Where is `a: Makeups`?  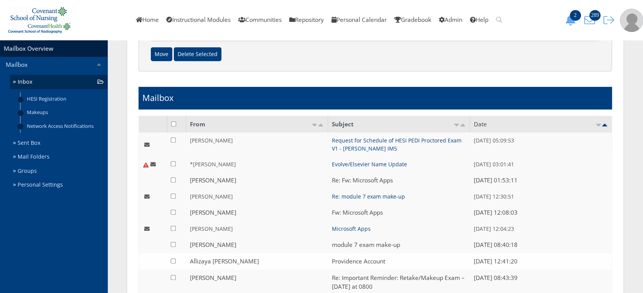
a: Makeups is located at coordinates (64, 112).